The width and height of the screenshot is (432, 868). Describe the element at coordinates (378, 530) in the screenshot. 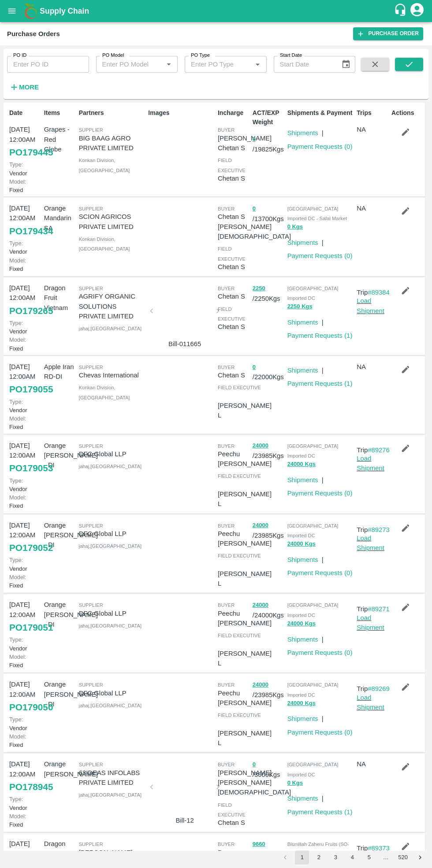

I see `a: #89273` at that location.